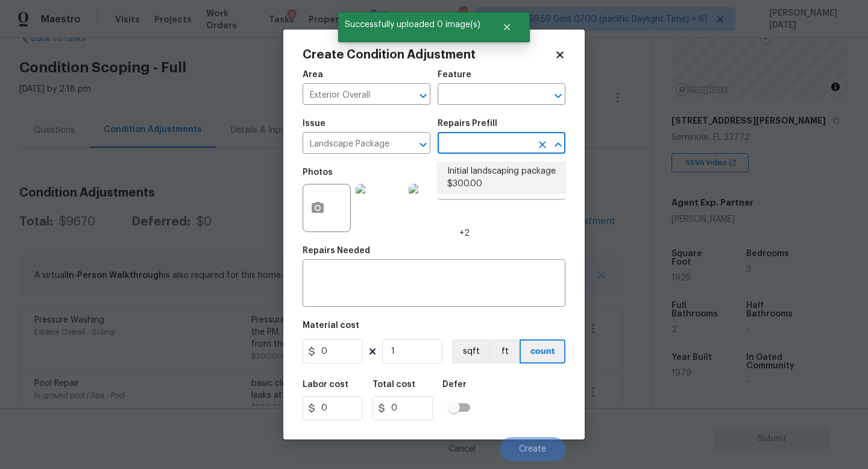 The image size is (868, 469). Describe the element at coordinates (454, 75) in the screenshot. I see `h5: Feature` at that location.